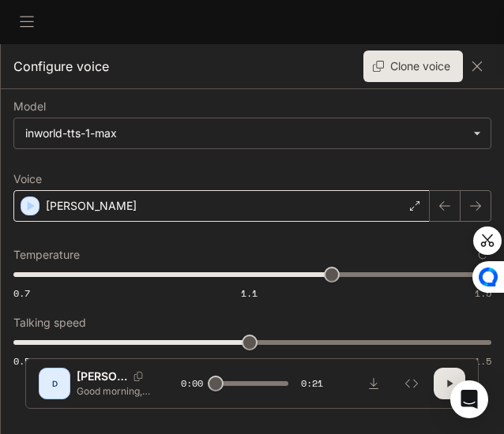 This screenshot has width=504, height=434. Describe the element at coordinates (312, 384) in the screenshot. I see `span: 0:21` at that location.